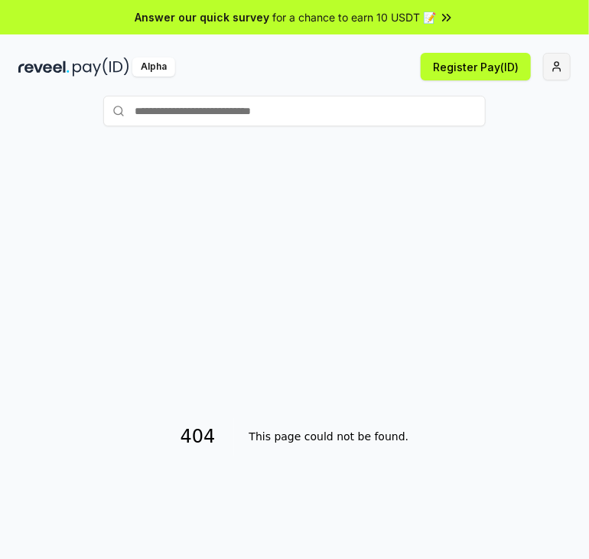 The image size is (589, 559). Describe the element at coordinates (101, 67) in the screenshot. I see `img: pay_id` at that location.